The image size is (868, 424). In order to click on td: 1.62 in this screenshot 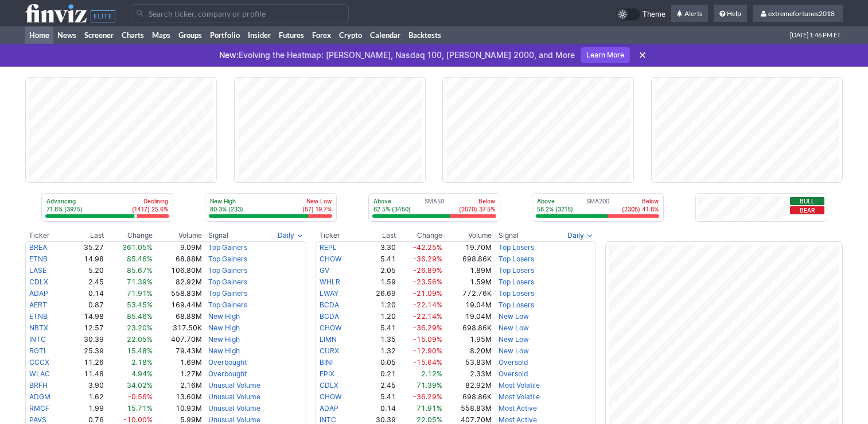, I will do `click(85, 397)`.